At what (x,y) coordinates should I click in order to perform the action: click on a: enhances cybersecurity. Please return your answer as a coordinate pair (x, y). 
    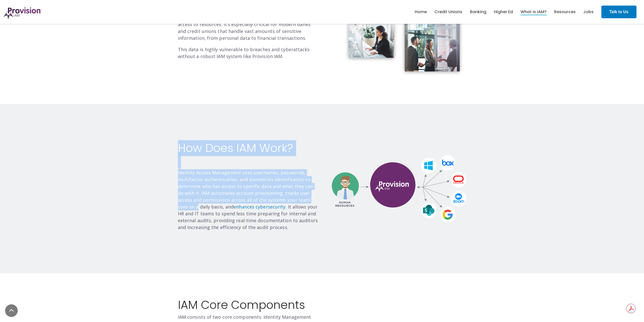
    Looking at the image, I should click on (259, 207).